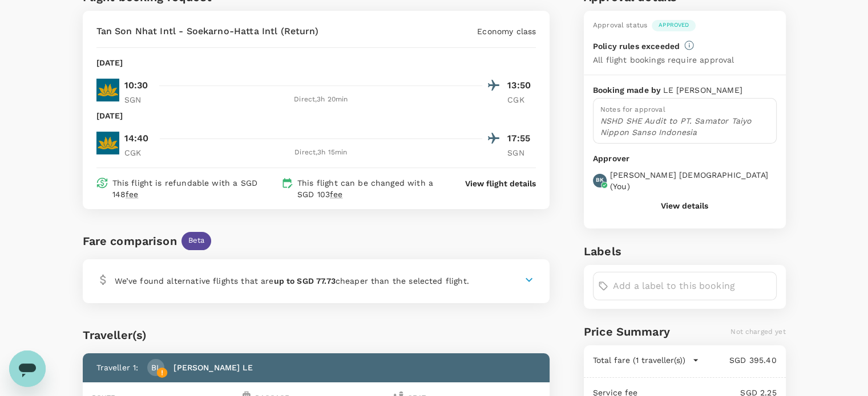 The image size is (868, 396). Describe the element at coordinates (501, 183) in the screenshot. I see `p: View flight details` at that location.